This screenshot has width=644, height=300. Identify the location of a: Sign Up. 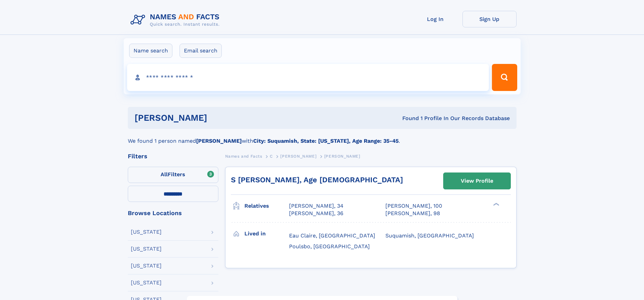
(490, 19).